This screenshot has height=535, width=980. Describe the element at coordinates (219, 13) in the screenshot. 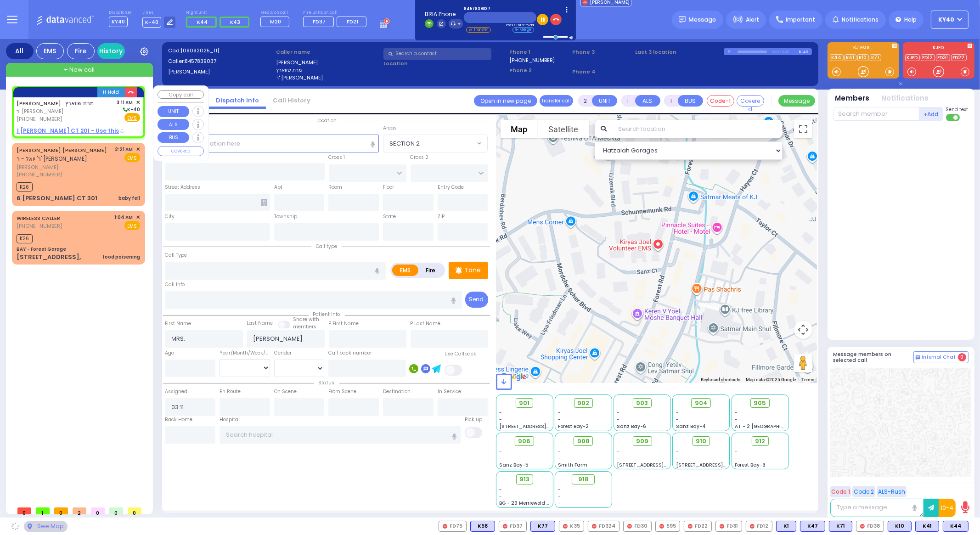

I see `label: Night unit` at that location.